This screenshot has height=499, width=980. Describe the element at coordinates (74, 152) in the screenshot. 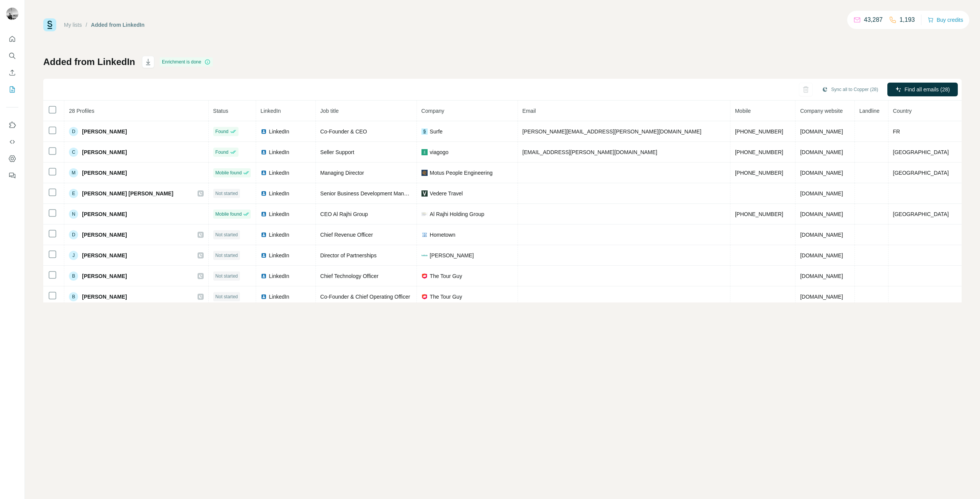

I see `div: C` at that location.